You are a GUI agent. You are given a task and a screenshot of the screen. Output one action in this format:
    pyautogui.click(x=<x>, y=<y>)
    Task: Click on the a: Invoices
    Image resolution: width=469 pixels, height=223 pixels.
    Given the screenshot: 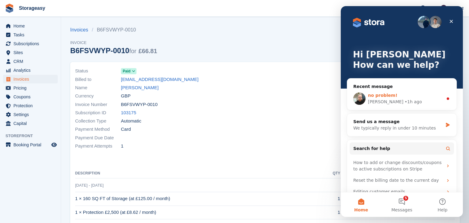 What is the action you would take?
    pyautogui.click(x=81, y=30)
    